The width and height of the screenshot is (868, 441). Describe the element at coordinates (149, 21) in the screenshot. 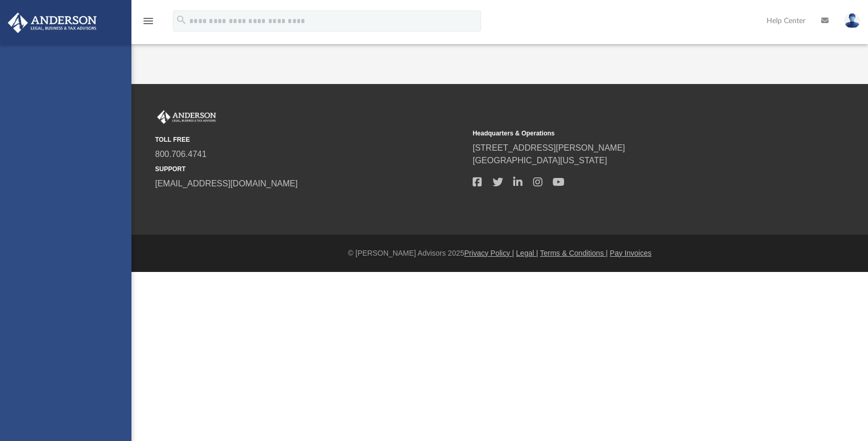

I see `i: menu` at that location.